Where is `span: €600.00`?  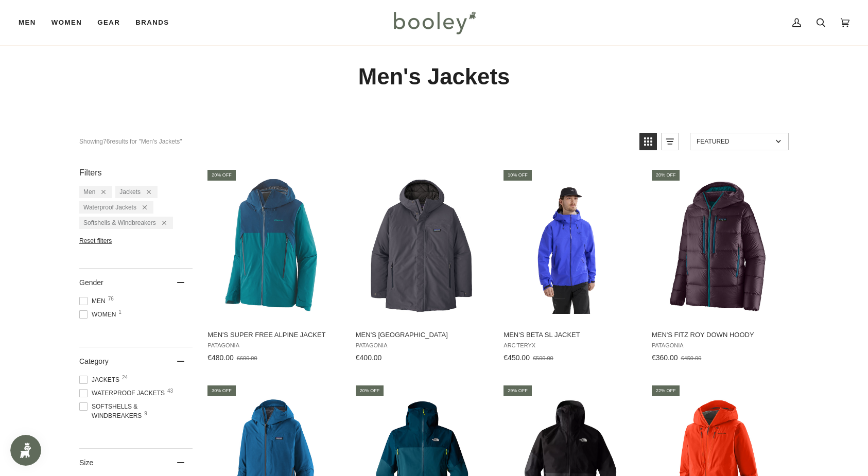
span: €600.00 is located at coordinates (247, 358).